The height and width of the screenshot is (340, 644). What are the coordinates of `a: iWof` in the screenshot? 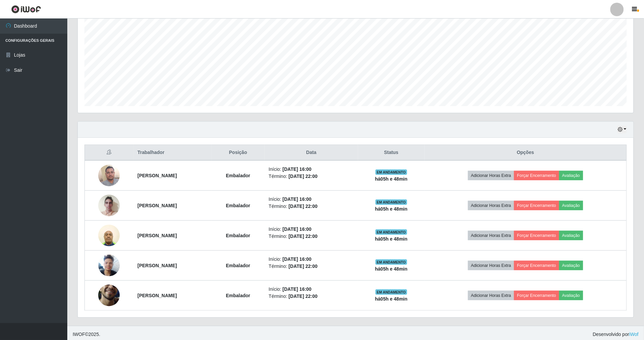 It's located at (634, 334).